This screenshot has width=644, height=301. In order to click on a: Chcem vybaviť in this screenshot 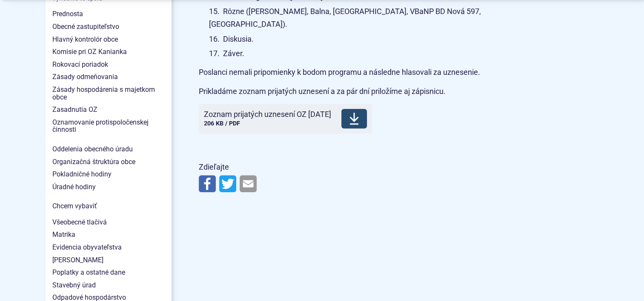, I will do `click(108, 206)`.